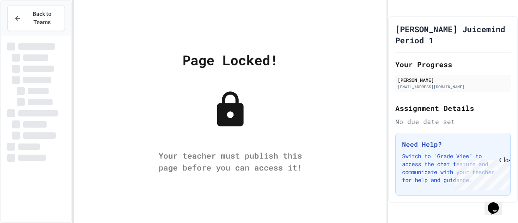  I want to click on span: Back to Teams, so click(42, 18).